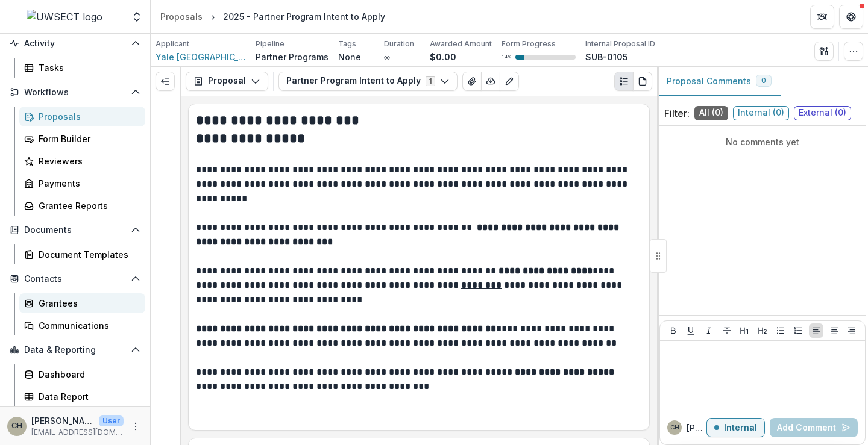 This screenshot has width=868, height=445. I want to click on button: Proposal Comments, so click(720, 81).